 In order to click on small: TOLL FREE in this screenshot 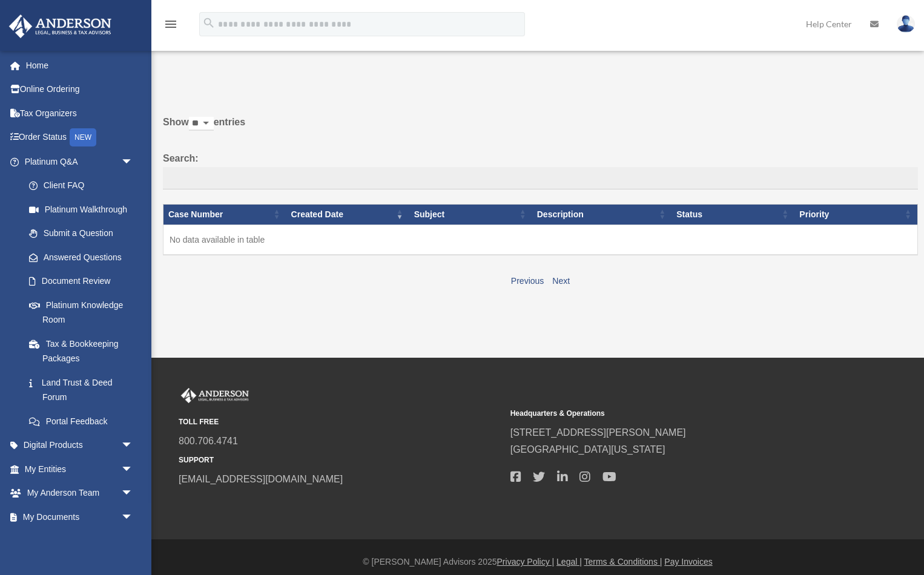, I will do `click(340, 422)`.